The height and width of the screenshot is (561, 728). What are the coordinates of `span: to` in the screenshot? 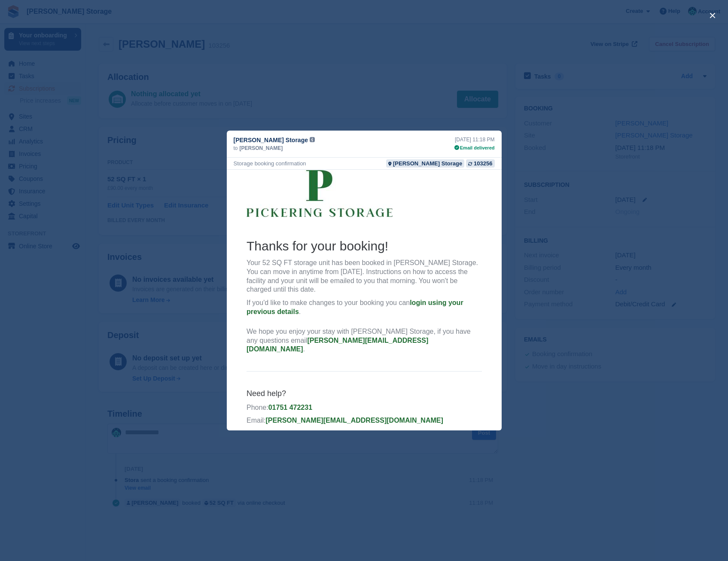 It's located at (236, 148).